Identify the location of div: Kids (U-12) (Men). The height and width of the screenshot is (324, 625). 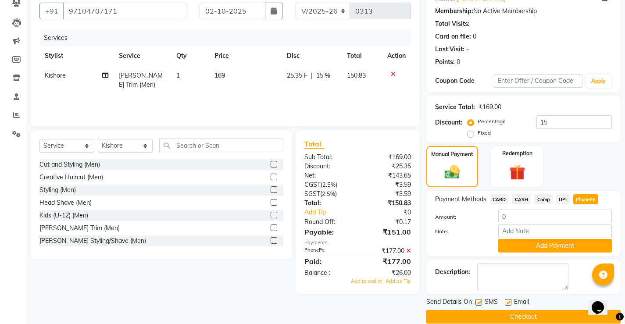
(64, 215).